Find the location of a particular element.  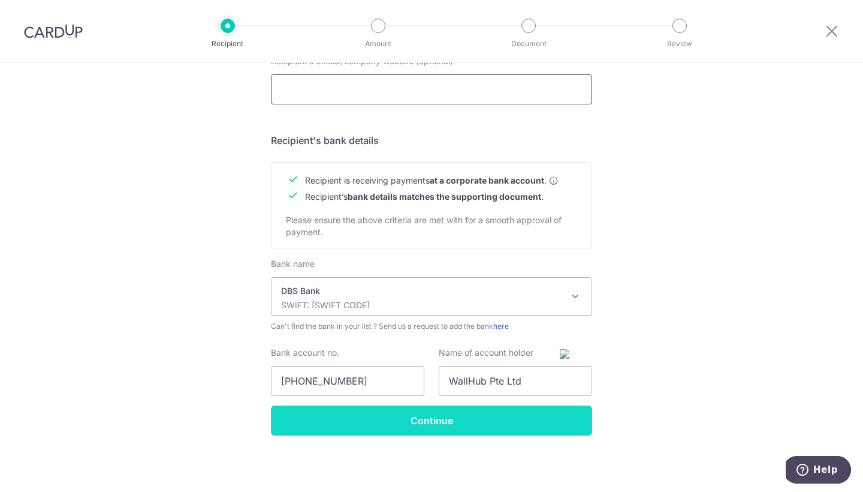

p: Review is located at coordinates (680, 44).